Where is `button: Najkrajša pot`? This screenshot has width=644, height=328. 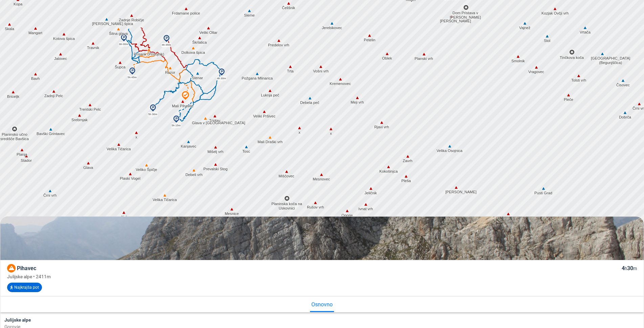
button: Najkrajša pot is located at coordinates (24, 288).